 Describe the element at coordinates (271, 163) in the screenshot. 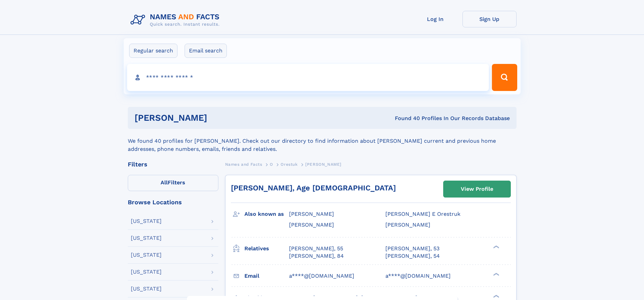

I see `a: O` at that location.